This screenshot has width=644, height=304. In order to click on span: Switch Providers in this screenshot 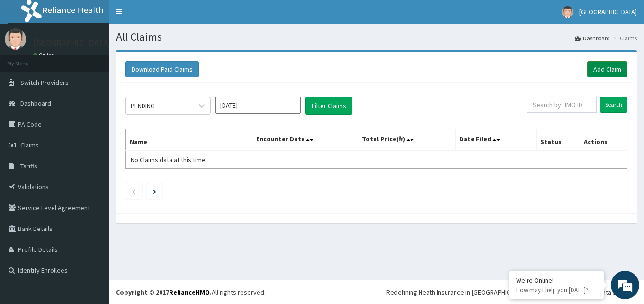, I will do `click(44, 82)`.